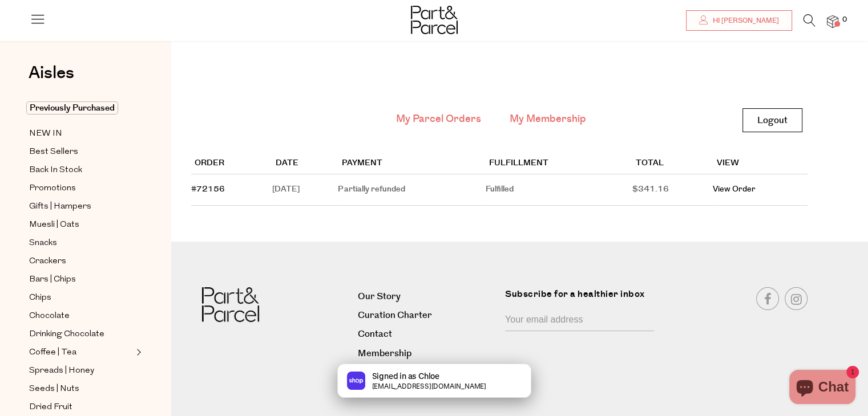 The width and height of the screenshot is (868, 416). What do you see at coordinates (67, 335) in the screenshot?
I see `span: Drinking Chocolate` at bounding box center [67, 335].